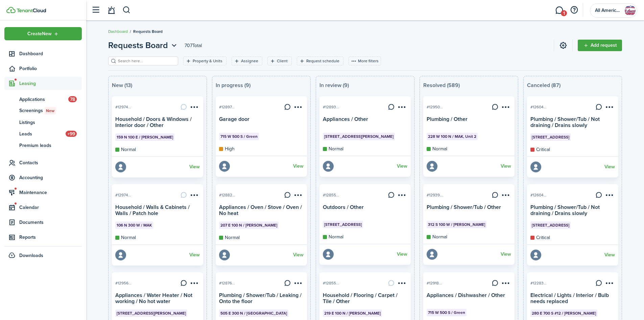 This screenshot has width=644, height=320. I want to click on a: Premium leads, so click(43, 145).